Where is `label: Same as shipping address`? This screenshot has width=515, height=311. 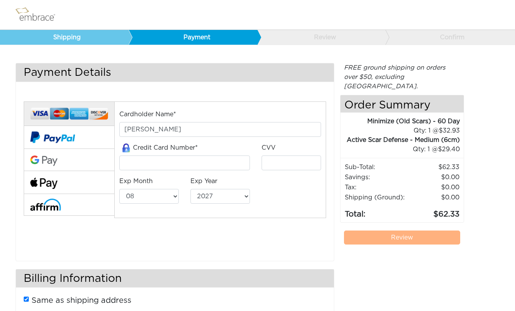
label: Same as shipping address is located at coordinates (81, 300).